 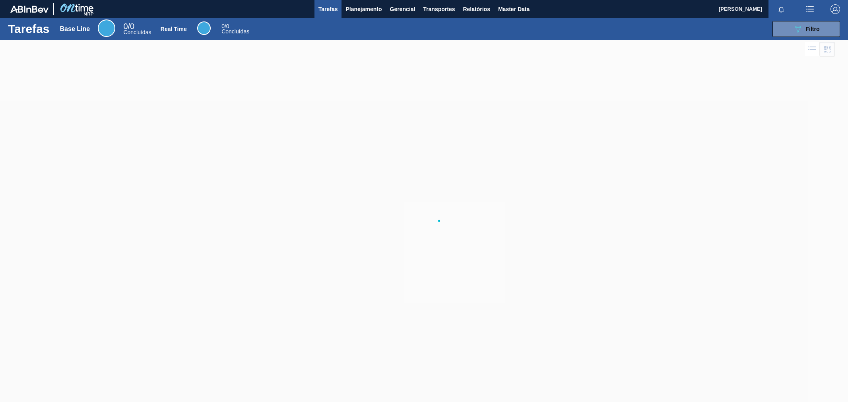 What do you see at coordinates (806, 29) in the screenshot?
I see `button: Filtro` at bounding box center [806, 29].